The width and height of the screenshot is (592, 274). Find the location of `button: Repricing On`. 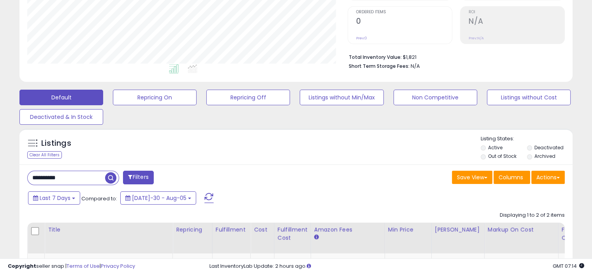

button: Repricing On is located at coordinates (155, 97).